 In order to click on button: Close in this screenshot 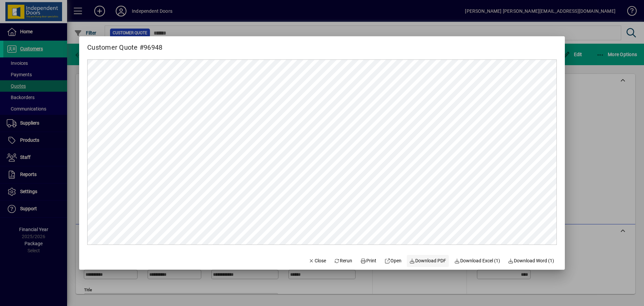, I will do `click(318, 261)`.